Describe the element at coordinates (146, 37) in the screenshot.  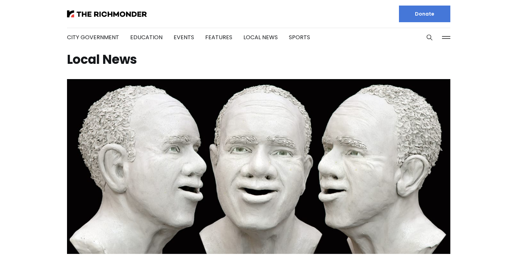
I see `a: Education` at that location.